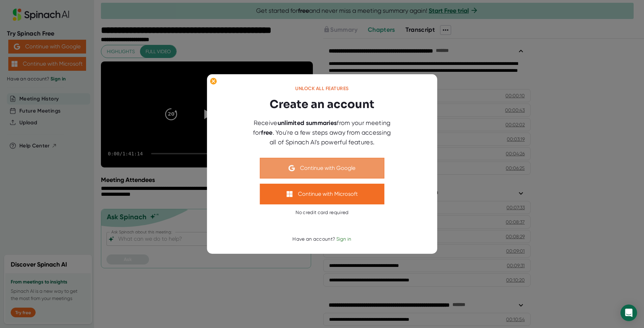  What do you see at coordinates (322, 168) in the screenshot?
I see `button: Continue with Google` at bounding box center [322, 168].